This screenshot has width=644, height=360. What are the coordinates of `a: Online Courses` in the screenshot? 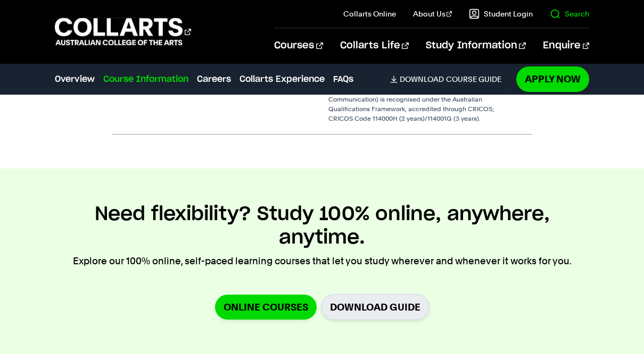 It's located at (266, 307).